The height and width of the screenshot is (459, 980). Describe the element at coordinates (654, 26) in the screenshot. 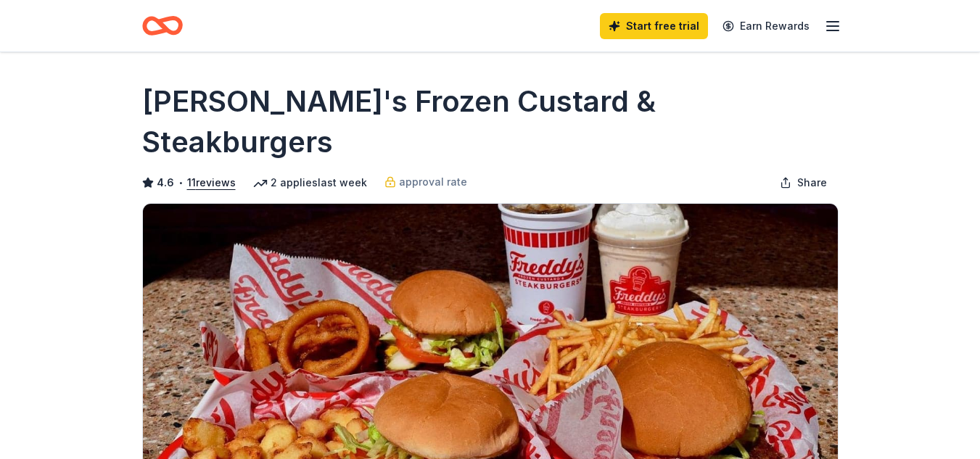

I see `a: Start free trial` at that location.